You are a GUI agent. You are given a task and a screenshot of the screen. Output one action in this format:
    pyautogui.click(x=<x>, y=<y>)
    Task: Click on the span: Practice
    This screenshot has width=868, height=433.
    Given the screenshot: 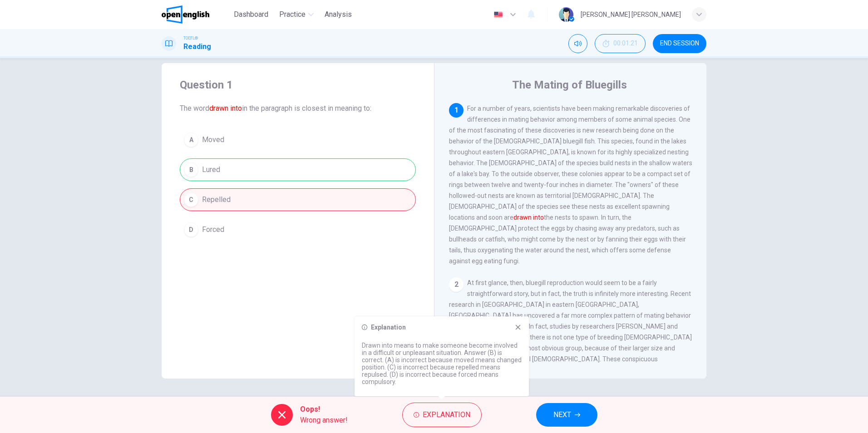 What is the action you would take?
    pyautogui.click(x=293, y=15)
    